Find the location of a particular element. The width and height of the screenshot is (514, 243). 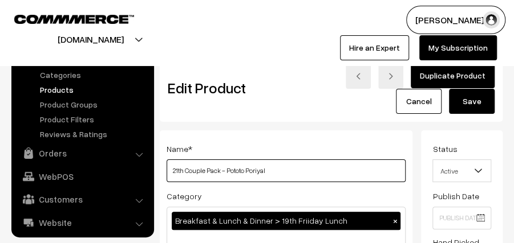

a: Cancel is located at coordinates (419, 101).